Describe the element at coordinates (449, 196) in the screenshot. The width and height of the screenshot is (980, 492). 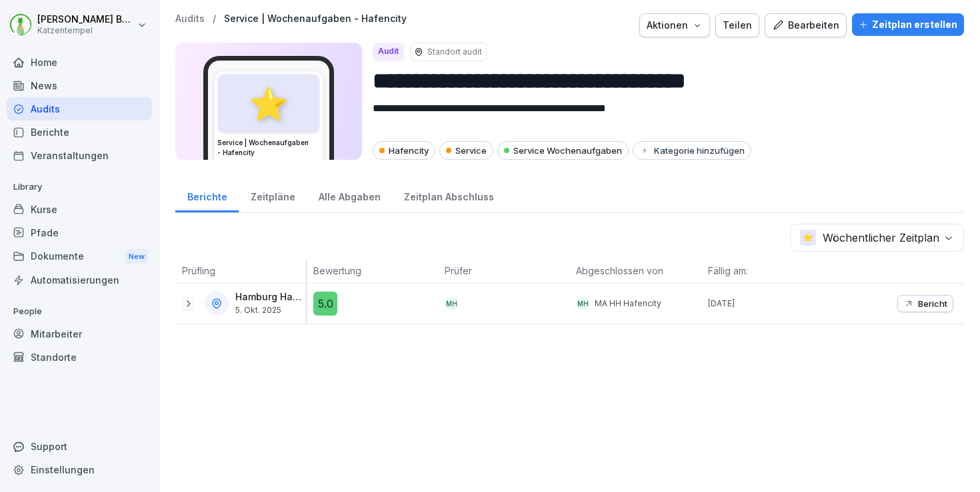
I see `div: Zeitplan Abschluss` at that location.